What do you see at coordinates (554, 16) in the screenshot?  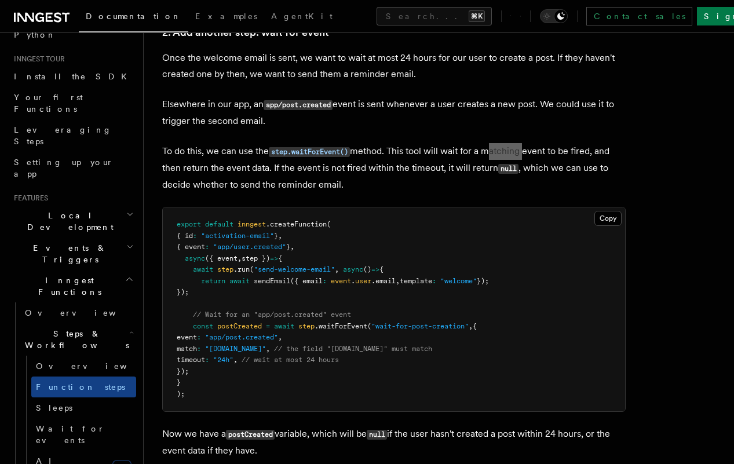 I see `button: Toggle dark mode` at bounding box center [554, 16].